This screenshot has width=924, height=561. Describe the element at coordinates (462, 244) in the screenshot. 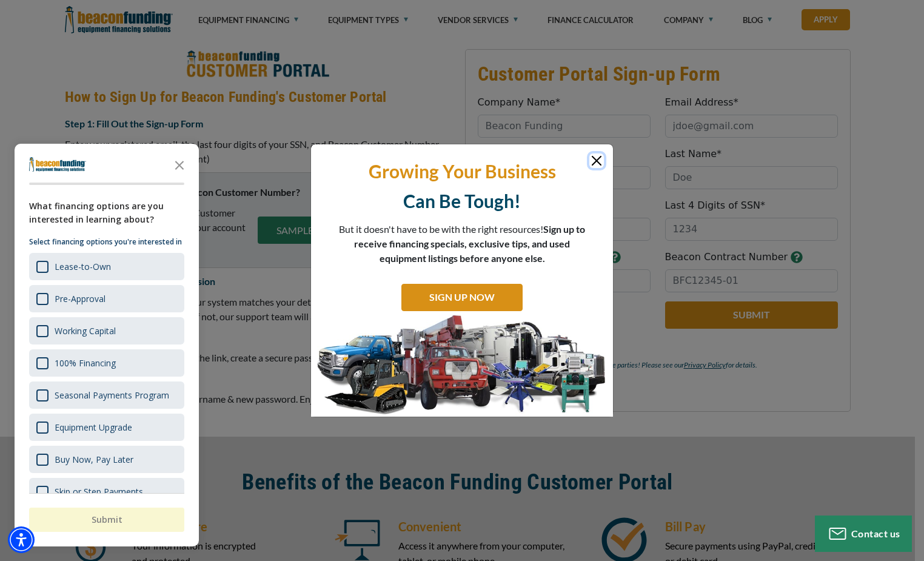

I see `p: But it doesn't have to be with the right resources!` at that location.